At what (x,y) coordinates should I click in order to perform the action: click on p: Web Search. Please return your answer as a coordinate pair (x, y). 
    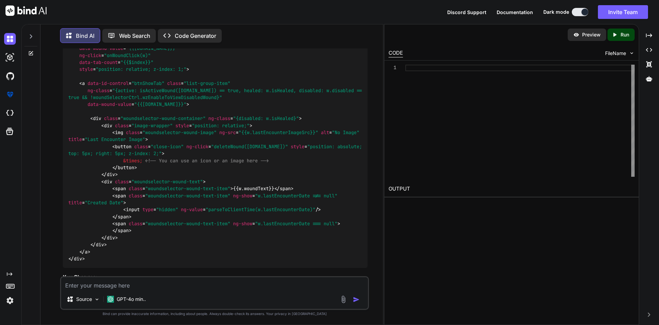
    Looking at the image, I should click on (135, 36).